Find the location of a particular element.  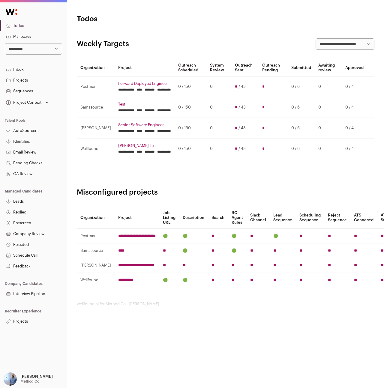

th: Description is located at coordinates (194, 218).